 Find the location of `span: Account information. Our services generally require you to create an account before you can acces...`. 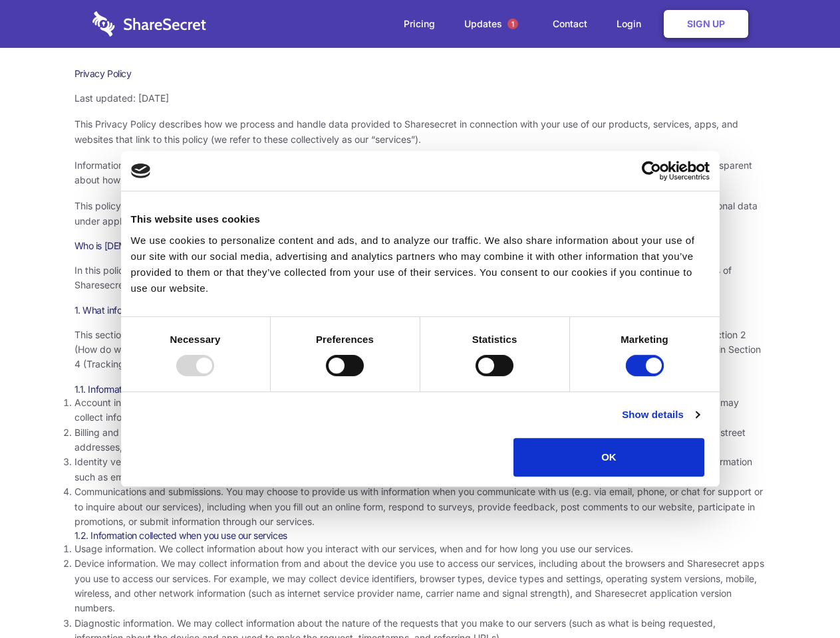

span: Account information. Our services generally require you to create an account before you can acces... is located at coordinates (406, 409).